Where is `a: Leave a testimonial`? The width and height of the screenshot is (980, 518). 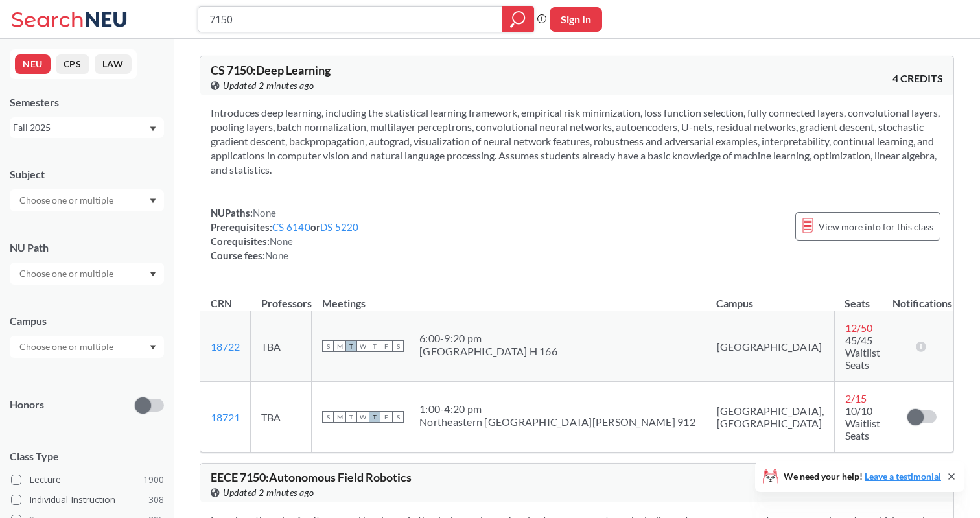 a: Leave a testimonial is located at coordinates (903, 476).